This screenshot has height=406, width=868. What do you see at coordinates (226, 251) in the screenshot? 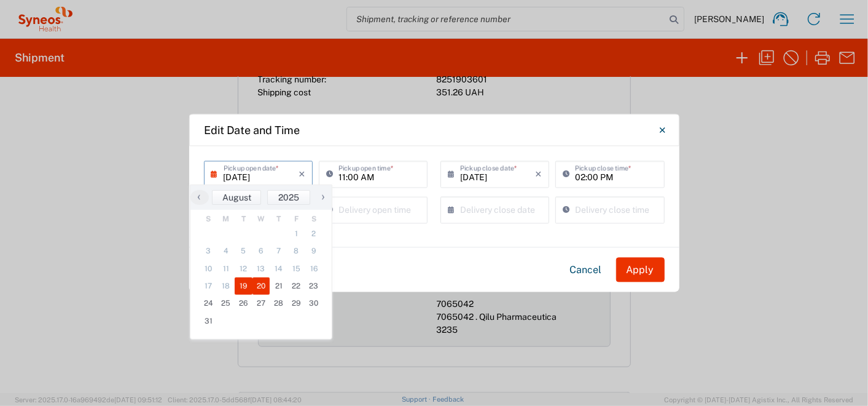
I see `span: 4` at bounding box center [226, 251].